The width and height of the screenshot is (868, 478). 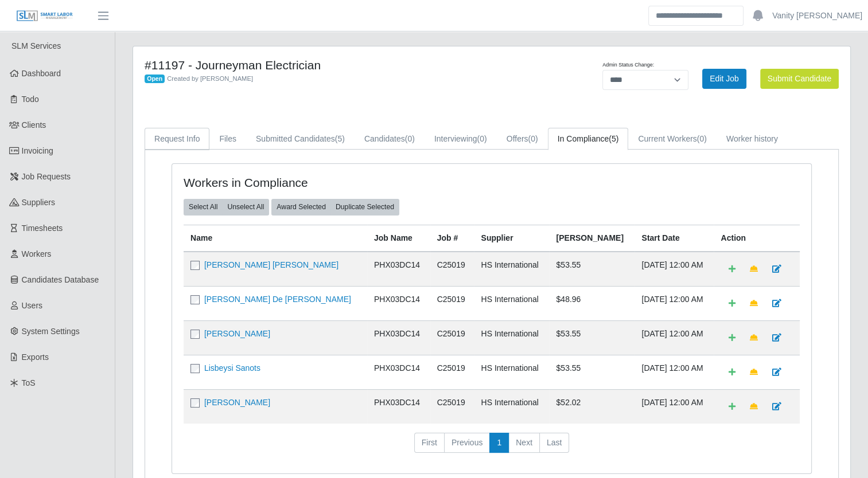 What do you see at coordinates (752, 138) in the screenshot?
I see `a: Worker history` at bounding box center [752, 138].